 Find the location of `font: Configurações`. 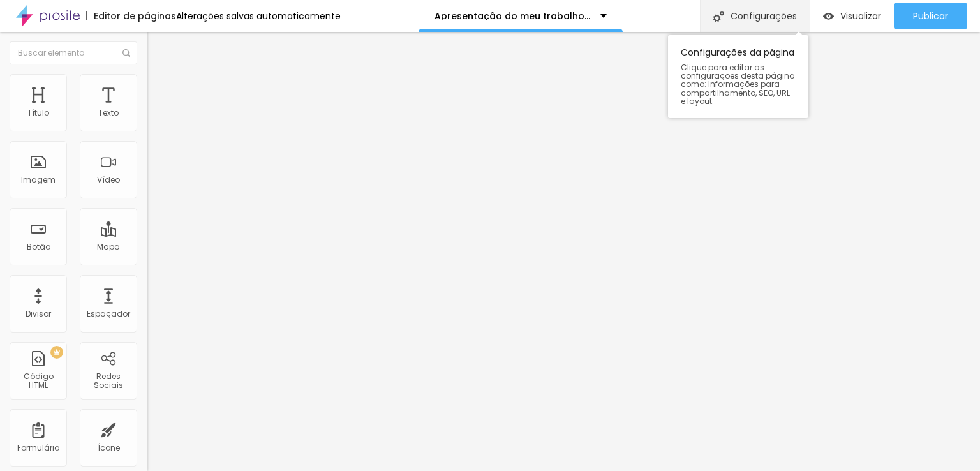

font: Configurações is located at coordinates (764, 16).